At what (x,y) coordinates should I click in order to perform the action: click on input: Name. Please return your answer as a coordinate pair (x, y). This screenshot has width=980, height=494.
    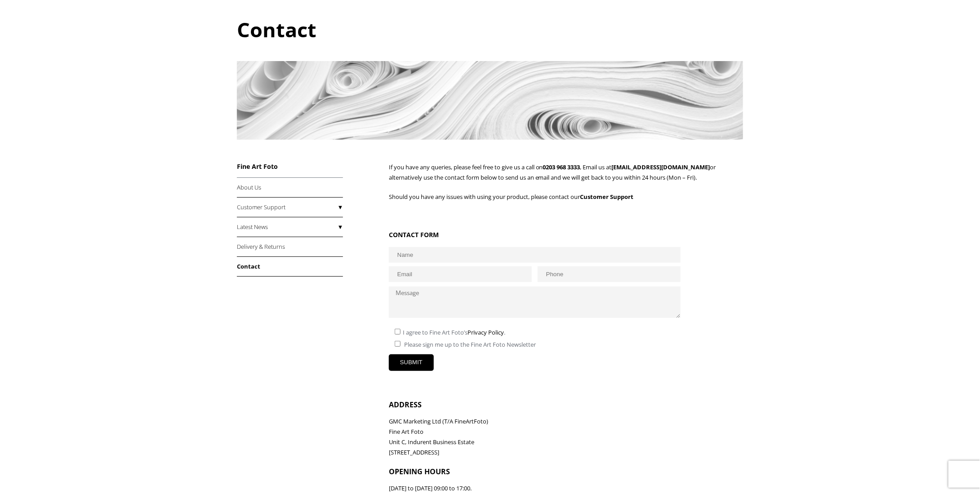
    Looking at the image, I should click on (535, 255).